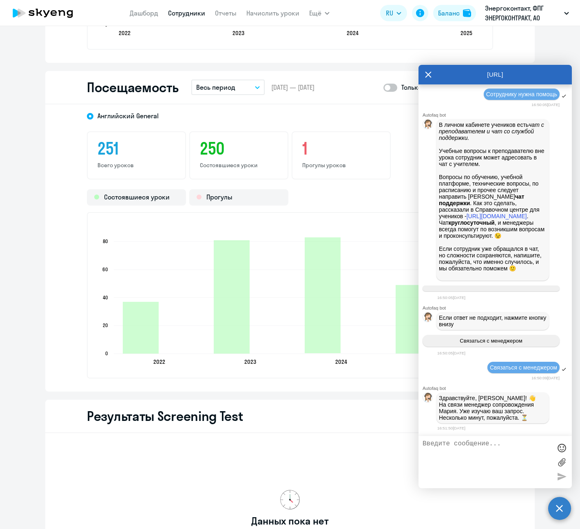 The height and width of the screenshot is (529, 580). Describe the element at coordinates (315, 13) in the screenshot. I see `span: Ещё` at that location.